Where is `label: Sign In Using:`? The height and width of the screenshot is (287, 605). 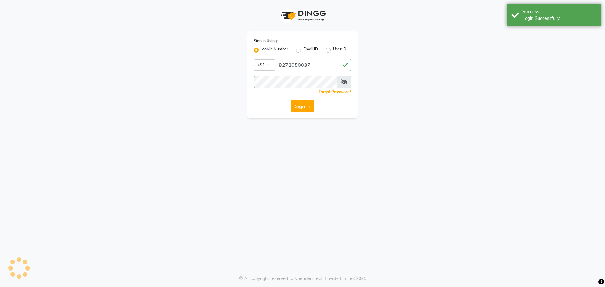 label: Sign In Using: is located at coordinates (266, 41).